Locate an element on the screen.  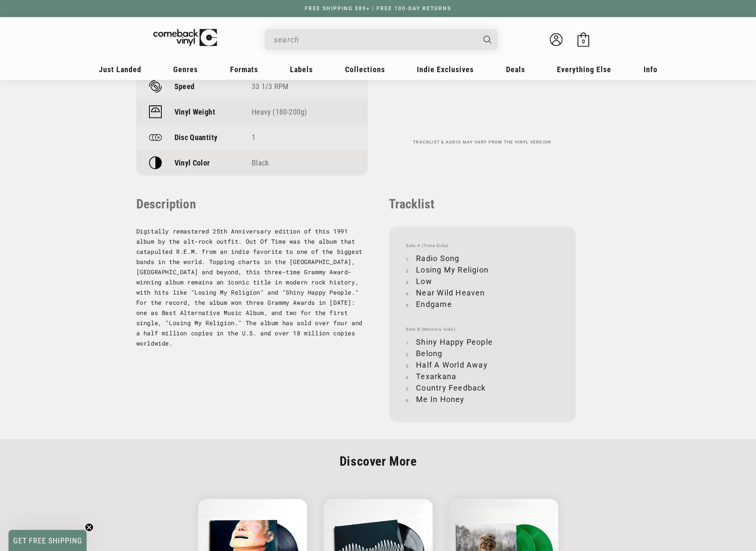
li: Near Wild Heaven is located at coordinates (482, 292).